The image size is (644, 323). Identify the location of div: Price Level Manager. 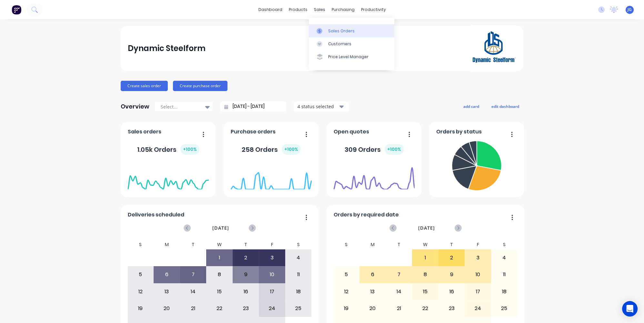
(348, 57).